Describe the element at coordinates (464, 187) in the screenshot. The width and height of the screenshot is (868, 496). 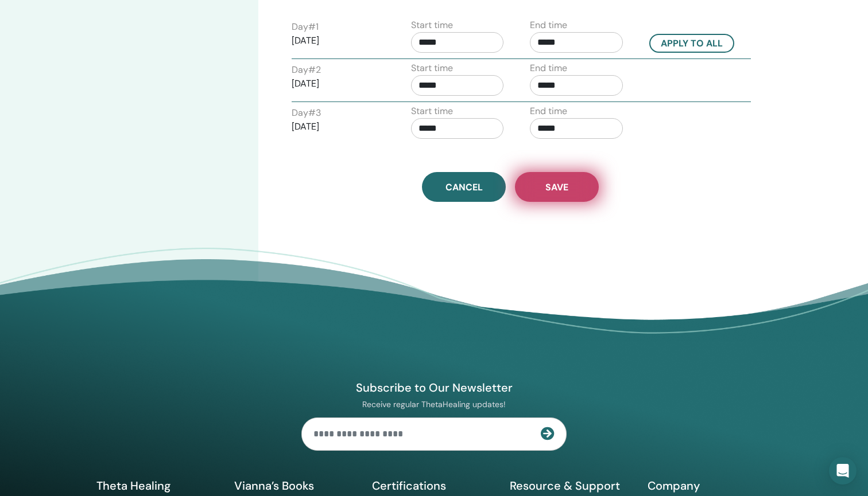
I see `a: Cancel` at that location.